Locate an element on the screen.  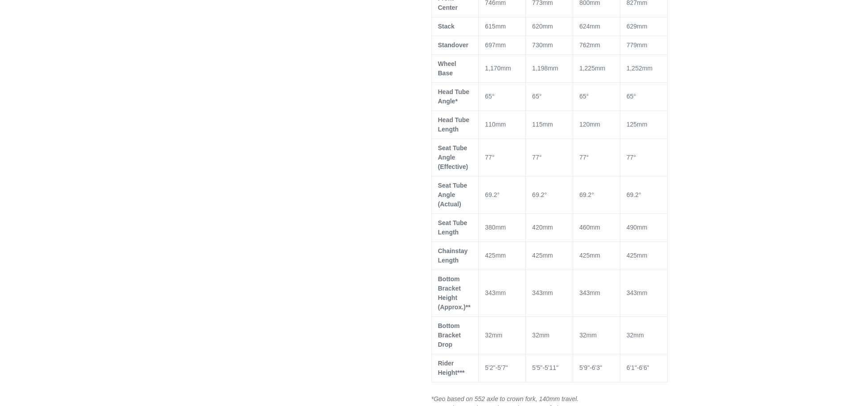
span: *Geo based on is located at coordinates (453, 399).